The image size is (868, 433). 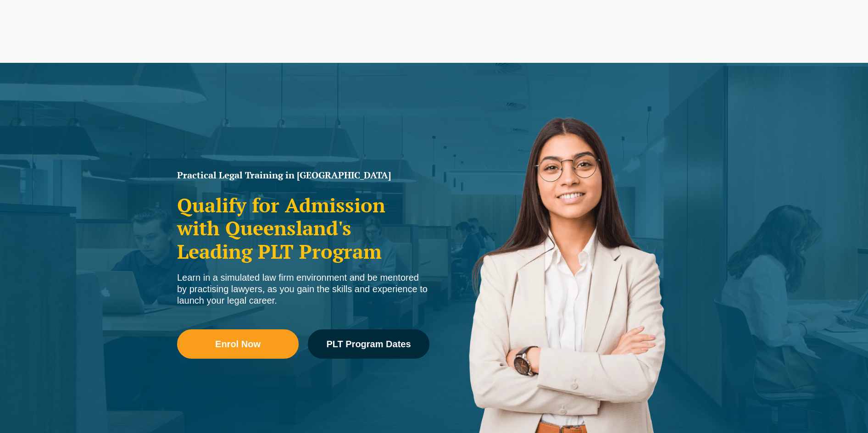 What do you see at coordinates (237, 344) in the screenshot?
I see `span: Enrol Now` at bounding box center [237, 344].